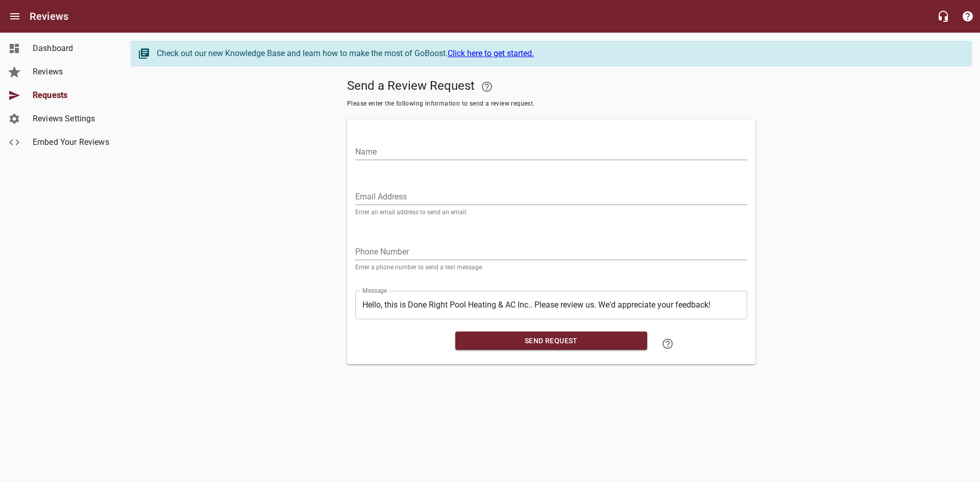  Describe the element at coordinates (71, 48) in the screenshot. I see `span: Dashboard` at that location.